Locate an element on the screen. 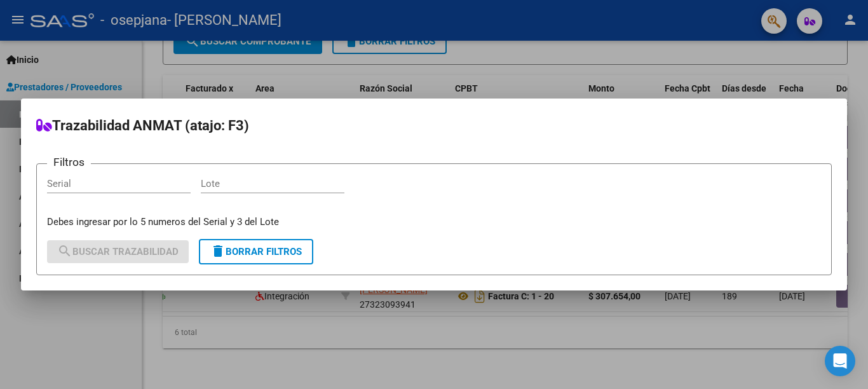 This screenshot has width=868, height=389. button: Buscar Trazabilidad is located at coordinates (117, 252).